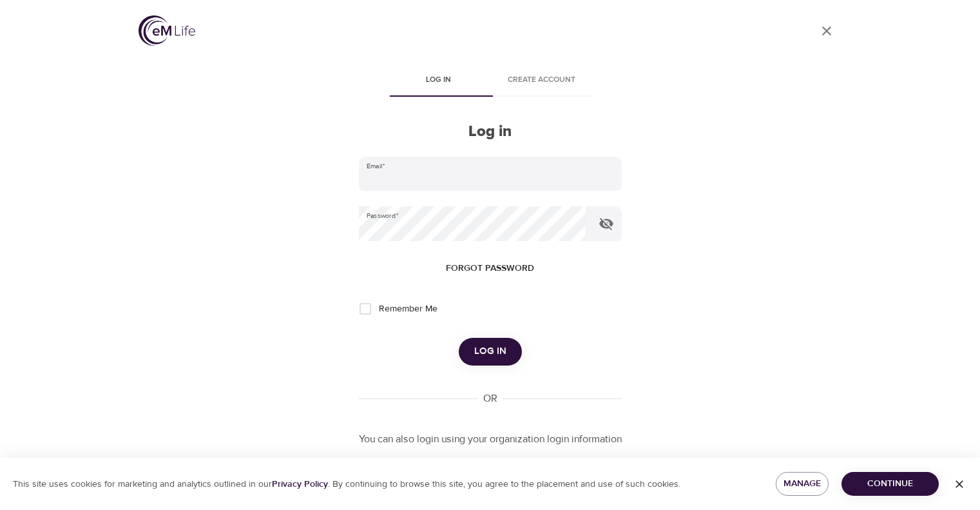 The height and width of the screenshot is (510, 980). What do you see at coordinates (489, 268) in the screenshot?
I see `button: Forgot password` at bounding box center [489, 268].